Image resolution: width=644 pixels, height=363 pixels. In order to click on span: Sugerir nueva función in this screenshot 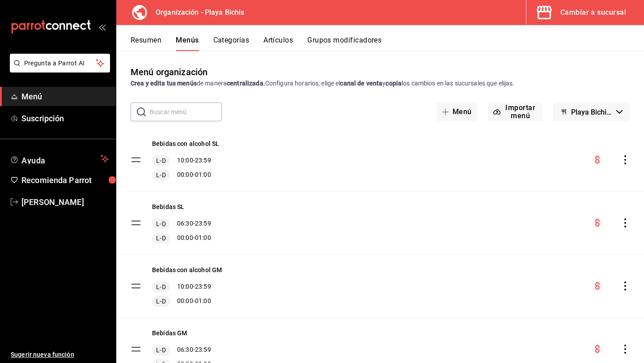, I will do `click(59, 355)`.